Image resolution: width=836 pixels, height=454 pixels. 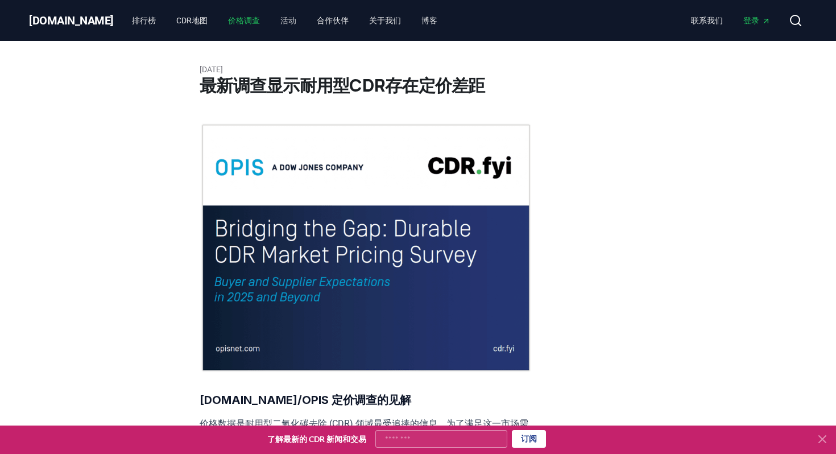 I want to click on font: 最新调查显示耐用型CDR存在定价差距, so click(x=343, y=85).